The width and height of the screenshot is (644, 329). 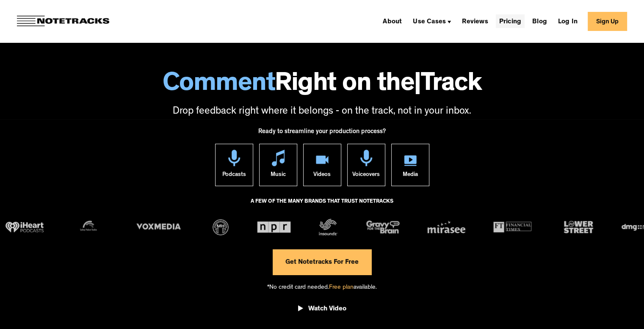 What do you see at coordinates (367, 165) in the screenshot?
I see `a: Voiceovers` at bounding box center [367, 165].